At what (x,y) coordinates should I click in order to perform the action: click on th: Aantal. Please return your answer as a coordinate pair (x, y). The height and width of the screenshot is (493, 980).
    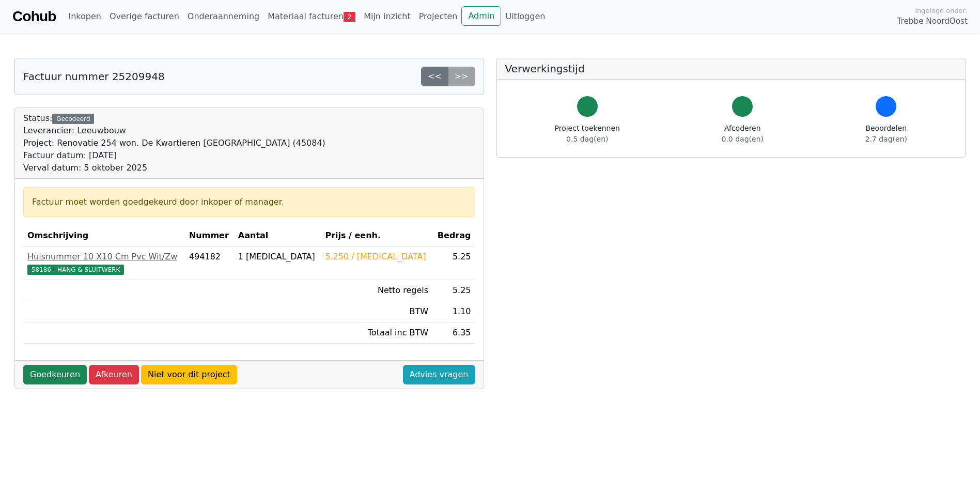
    Looking at the image, I should click on (277, 235).